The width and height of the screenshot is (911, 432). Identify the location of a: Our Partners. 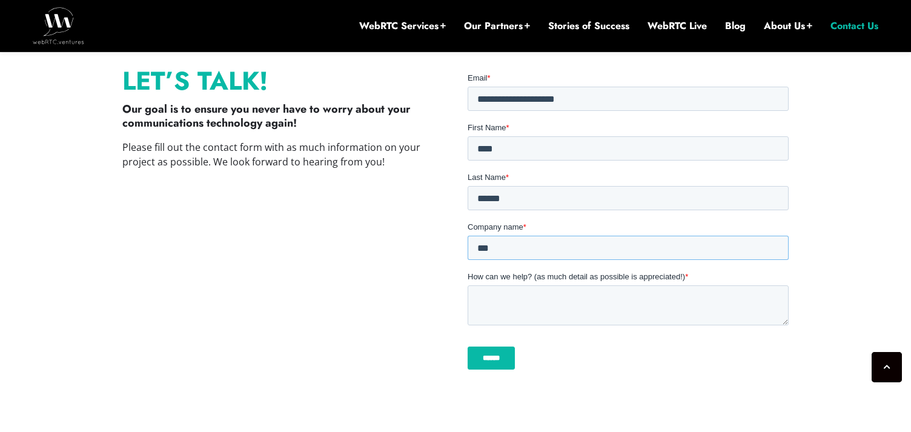
(497, 26).